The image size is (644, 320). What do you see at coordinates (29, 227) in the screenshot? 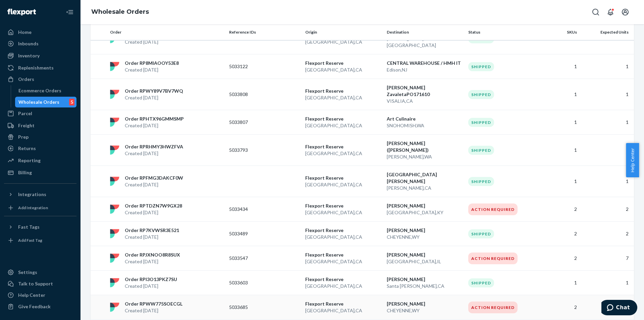
I see `div: Fast Tags` at bounding box center [29, 227].